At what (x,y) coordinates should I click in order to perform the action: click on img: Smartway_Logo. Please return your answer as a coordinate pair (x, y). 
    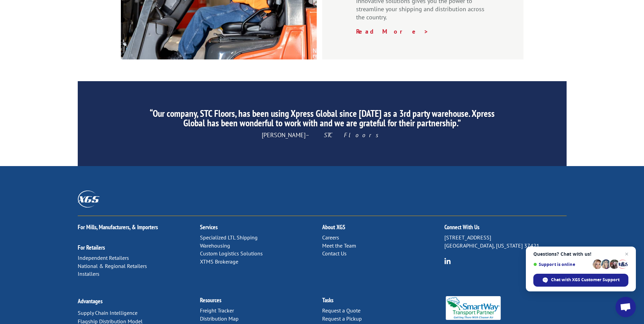
    Looking at the image, I should click on (473, 308).